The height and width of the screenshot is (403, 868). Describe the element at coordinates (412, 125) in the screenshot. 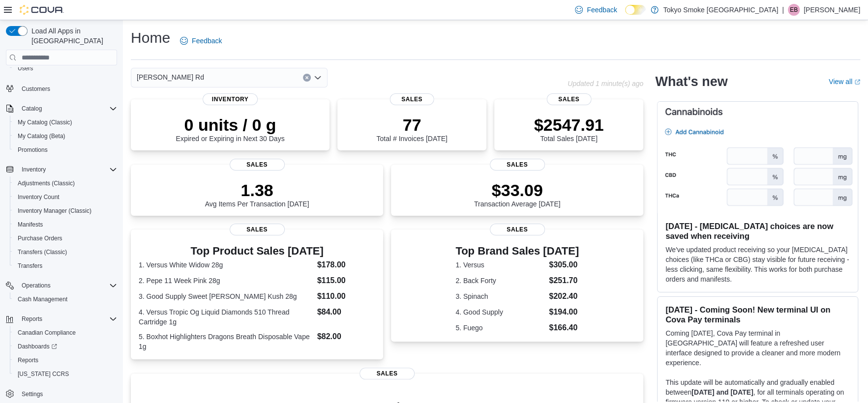

I see `p: 77` at that location.